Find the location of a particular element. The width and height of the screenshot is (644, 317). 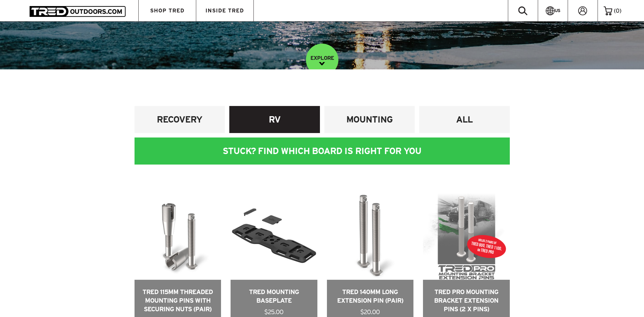

a: EXPLORE is located at coordinates (322, 60).